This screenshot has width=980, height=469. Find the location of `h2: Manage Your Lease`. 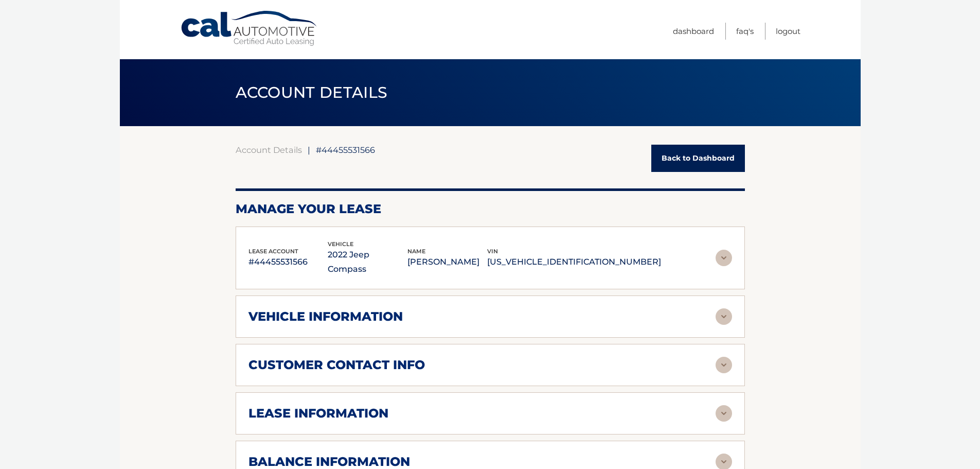

h2: Manage Your Lease is located at coordinates (490, 209).